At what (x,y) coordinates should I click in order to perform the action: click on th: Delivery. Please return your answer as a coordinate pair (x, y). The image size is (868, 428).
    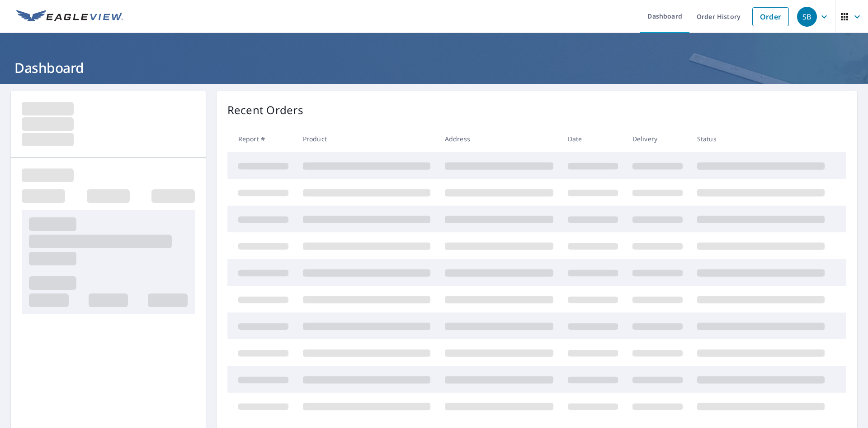
    Looking at the image, I should click on (657, 138).